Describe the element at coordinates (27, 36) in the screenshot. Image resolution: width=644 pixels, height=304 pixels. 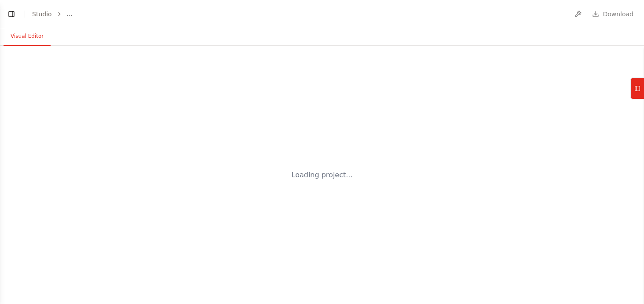
I see `button: Visual Editor` at that location.